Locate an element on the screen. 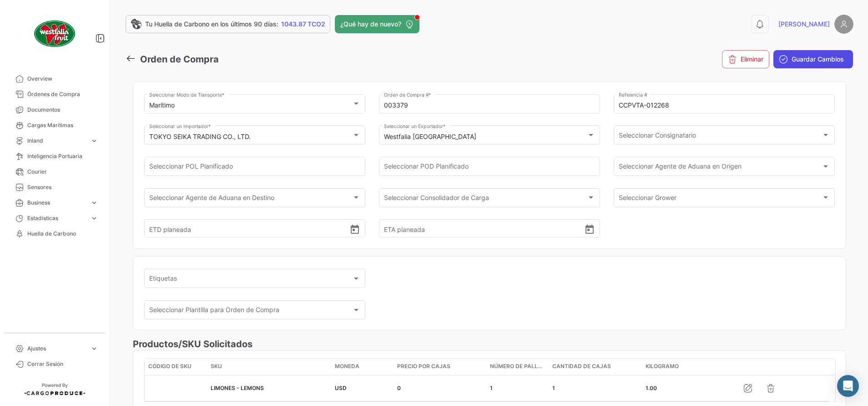 The image size is (868, 406). span: Huella de Carbono is located at coordinates (63, 234).